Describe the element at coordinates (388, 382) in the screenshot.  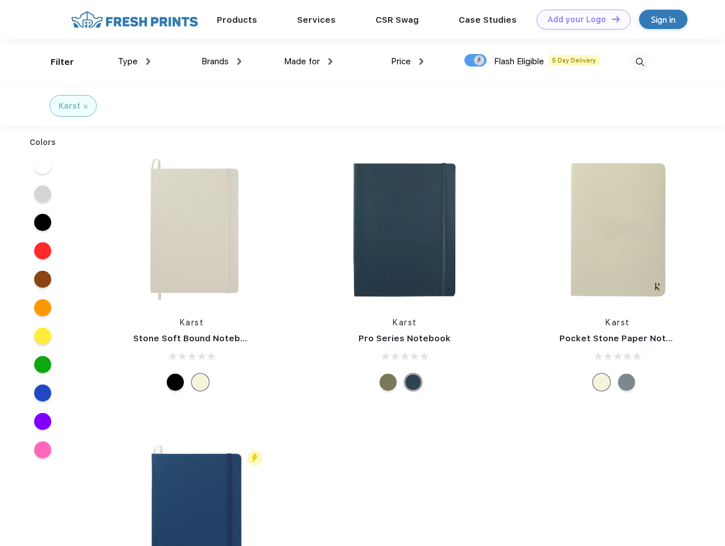
I see `div: Olive` at that location.